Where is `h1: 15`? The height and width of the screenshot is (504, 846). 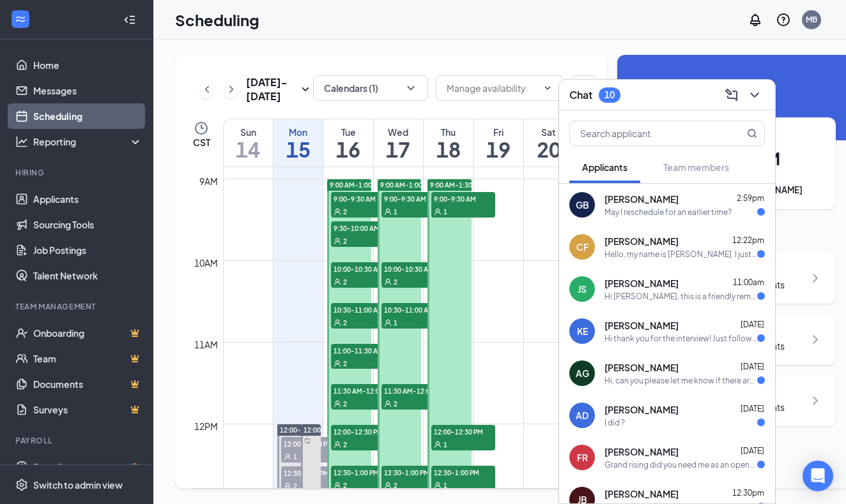
h1: 15 is located at coordinates (298, 150).